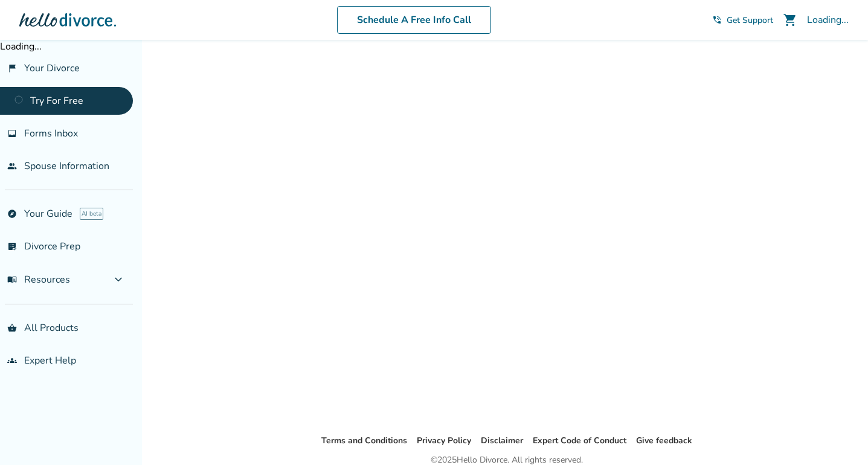  Describe the element at coordinates (750, 20) in the screenshot. I see `span: Get Support` at that location.